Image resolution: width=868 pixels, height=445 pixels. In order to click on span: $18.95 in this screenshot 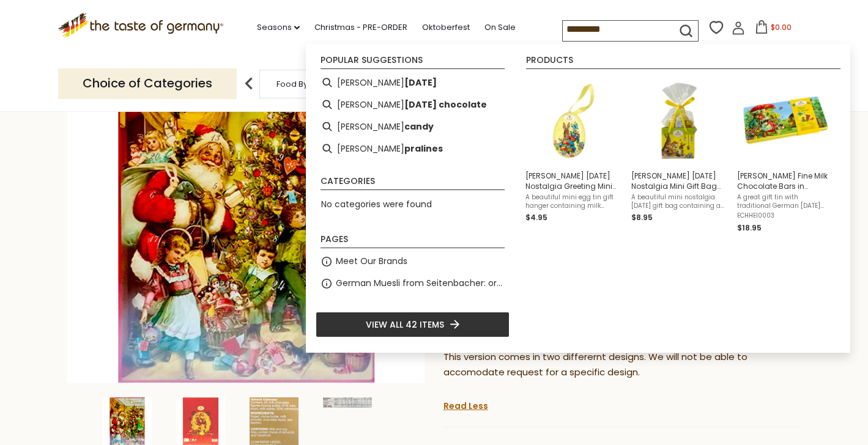, I will do `click(749, 228)`.